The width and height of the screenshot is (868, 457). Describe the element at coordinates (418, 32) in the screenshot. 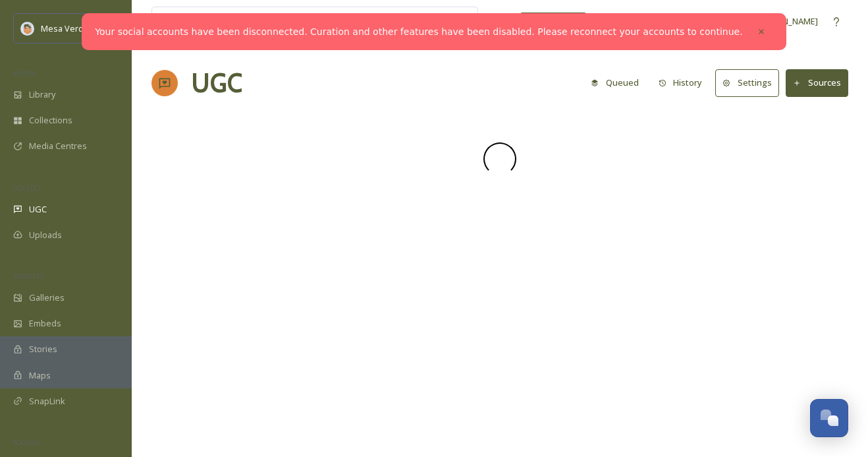

I see `a: Your social accounts have been disconnected. Curation and other features have been disabled. Plea...` at that location.